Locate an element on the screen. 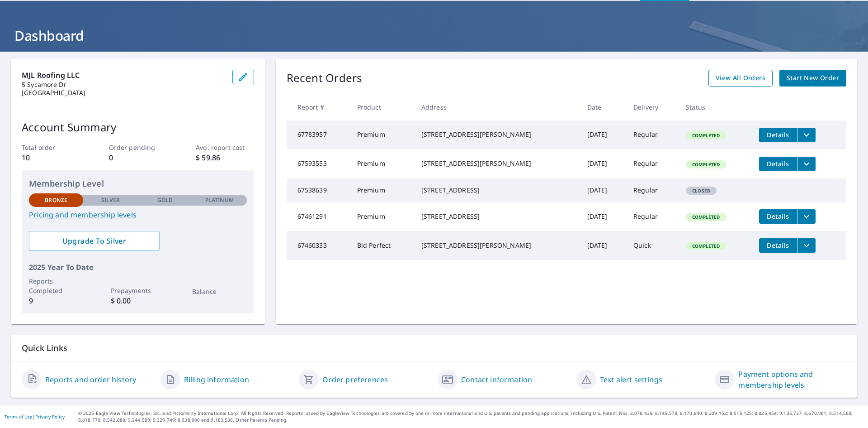  button: filesDropdownBtn-67461291 is located at coordinates (806, 216).